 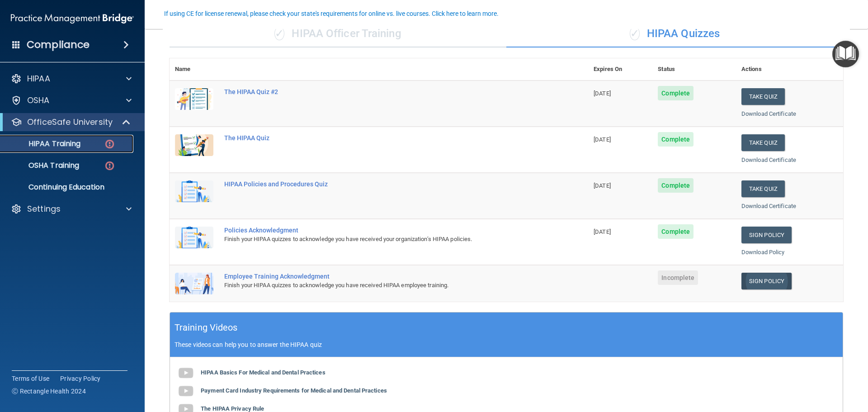 What do you see at coordinates (383, 277) in the screenshot?
I see `div: Employee Training Acknowledgment` at bounding box center [383, 277].